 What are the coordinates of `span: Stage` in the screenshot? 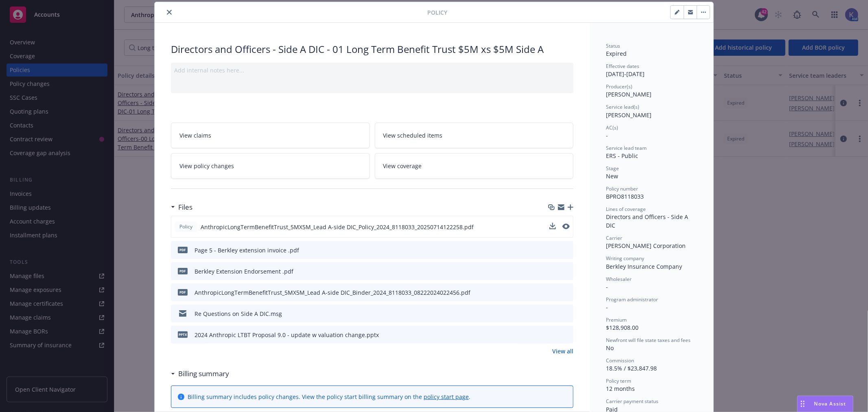 It's located at (612, 168).